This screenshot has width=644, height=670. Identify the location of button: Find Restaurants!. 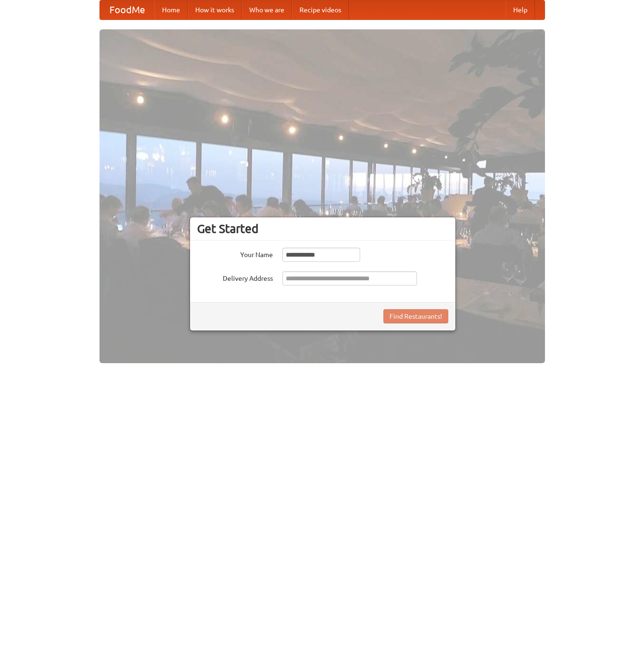
(416, 316).